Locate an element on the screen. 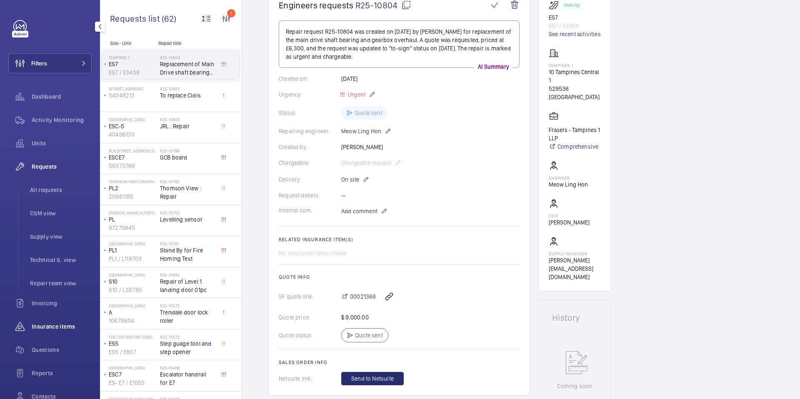 This screenshot has height=399, width=800. h2: Sales order info is located at coordinates (399, 362).